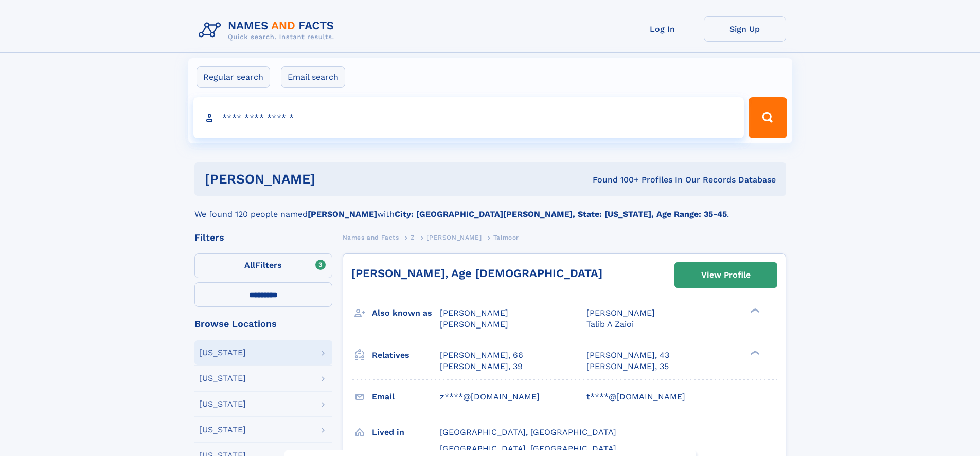 The width and height of the screenshot is (980, 456). Describe the element at coordinates (469, 118) in the screenshot. I see `input: search input` at that location.